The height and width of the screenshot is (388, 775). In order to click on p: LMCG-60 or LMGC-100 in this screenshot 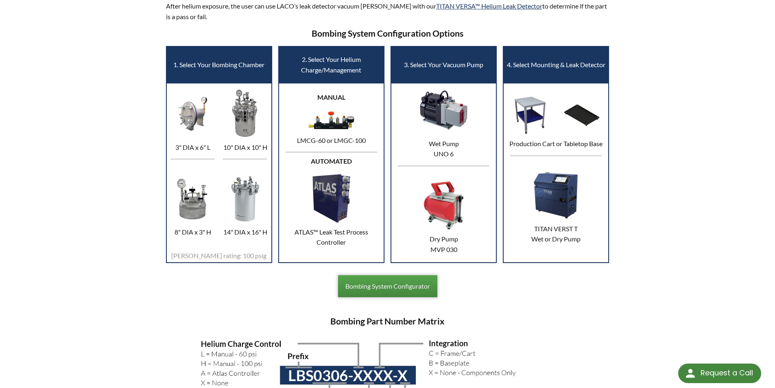, I will do `click(331, 140)`.